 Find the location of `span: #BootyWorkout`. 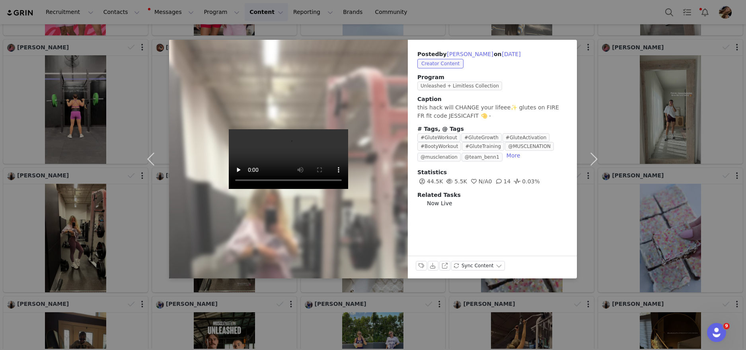

span: #BootyWorkout is located at coordinates (439, 146).